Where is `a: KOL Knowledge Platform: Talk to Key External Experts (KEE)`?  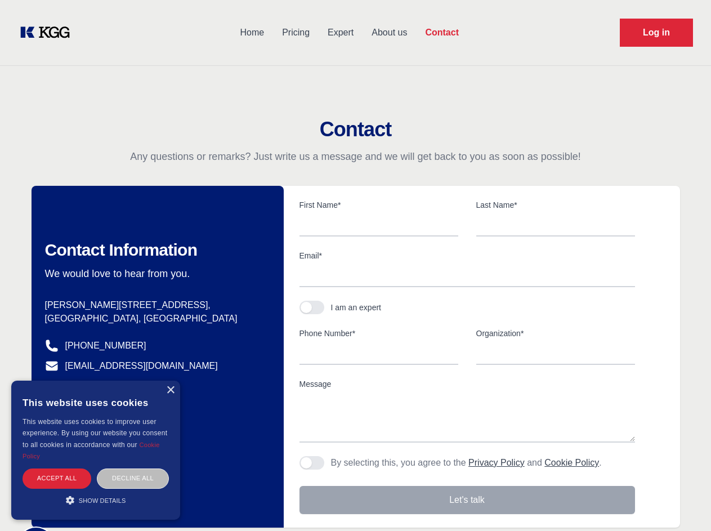
a: KOL Knowledge Platform: Talk to Key External Experts (KEE) is located at coordinates (48, 33).